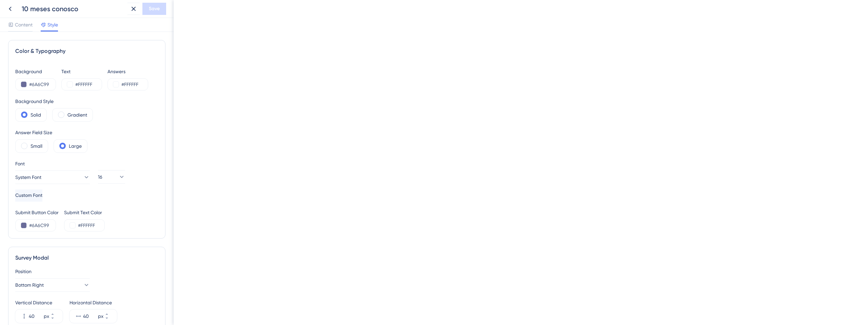 The image size is (868, 325). What do you see at coordinates (35, 115) in the screenshot?
I see `label: Solid` at bounding box center [35, 115].